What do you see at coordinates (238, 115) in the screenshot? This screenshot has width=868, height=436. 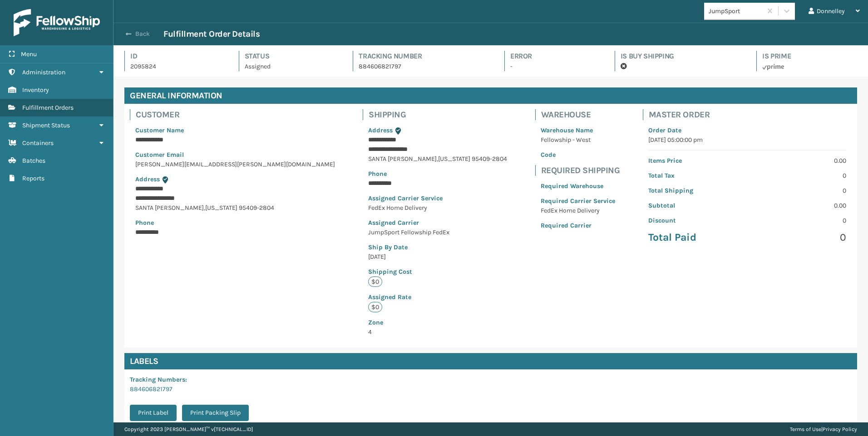 I see `h4: Customer` at bounding box center [238, 115].